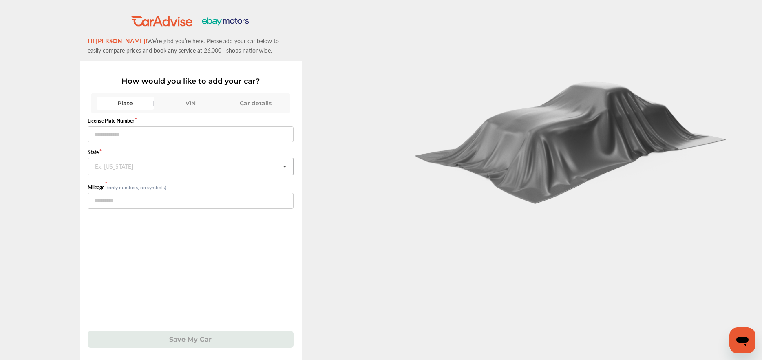  I want to click on label: License Plate Number, so click(190, 121).